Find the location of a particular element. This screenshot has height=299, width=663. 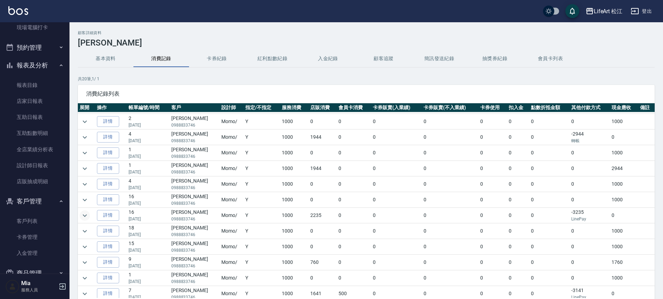

td: 2235 is located at coordinates (323, 215).